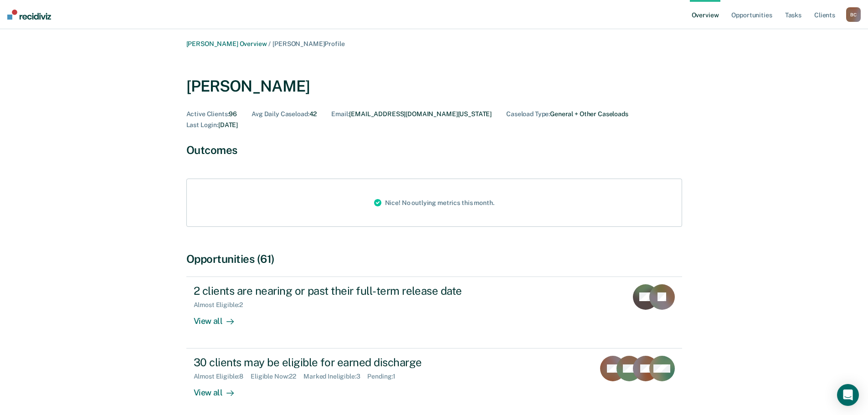  Describe the element at coordinates (434, 312) in the screenshot. I see `a: 2 clients are nearing or past their full-term release dateAlmost Eligible:2View all` at that location.